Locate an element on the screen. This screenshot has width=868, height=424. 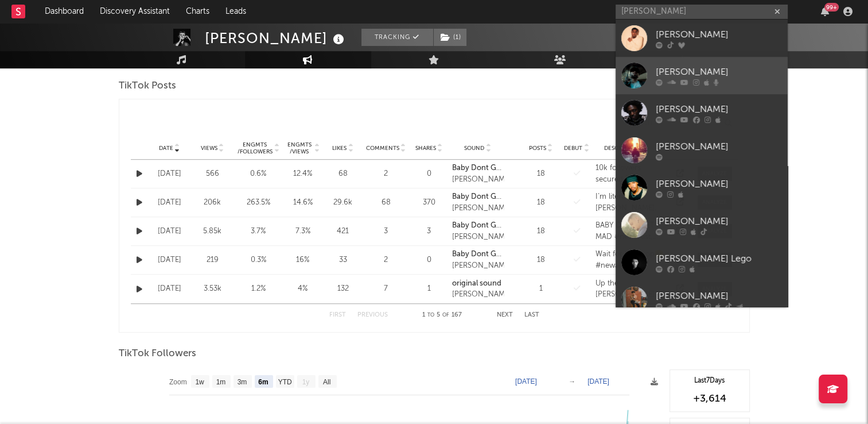
div: 1.2 % is located at coordinates (258, 289).